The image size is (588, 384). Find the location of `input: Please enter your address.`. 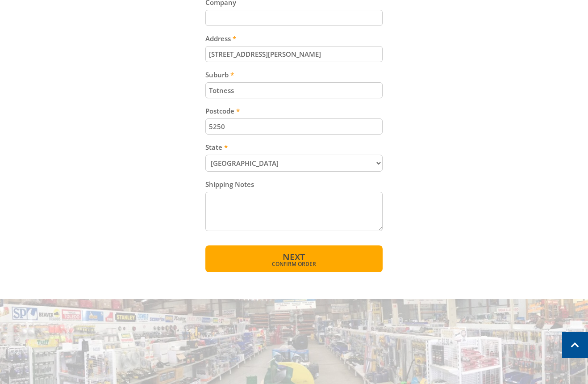

input: Please enter your address. is located at coordinates (294, 54).